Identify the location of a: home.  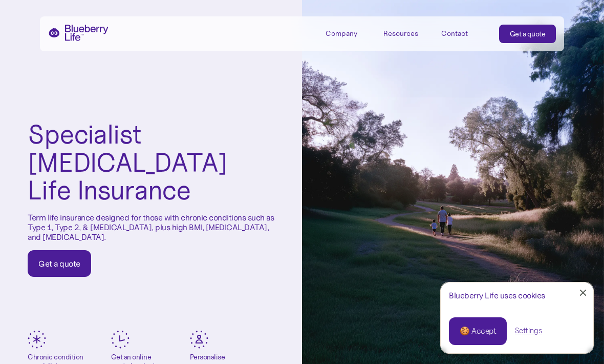
(79, 33).